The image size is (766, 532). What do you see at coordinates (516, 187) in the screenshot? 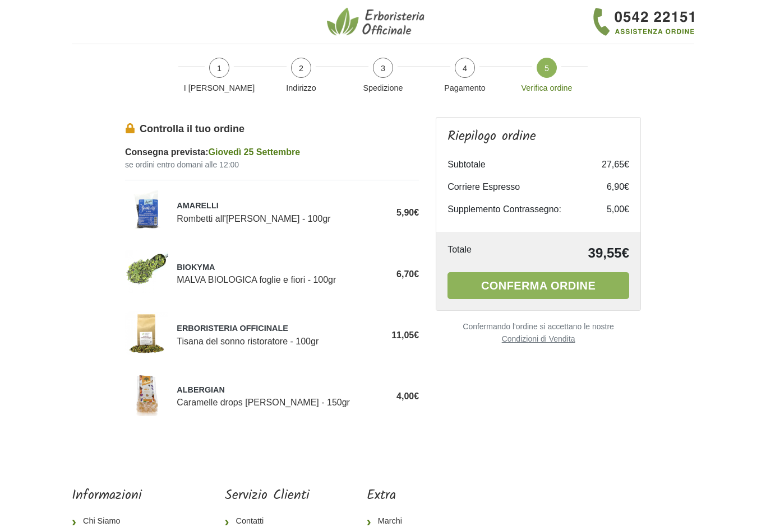
I see `td: Corriere Espresso` at bounding box center [516, 187].